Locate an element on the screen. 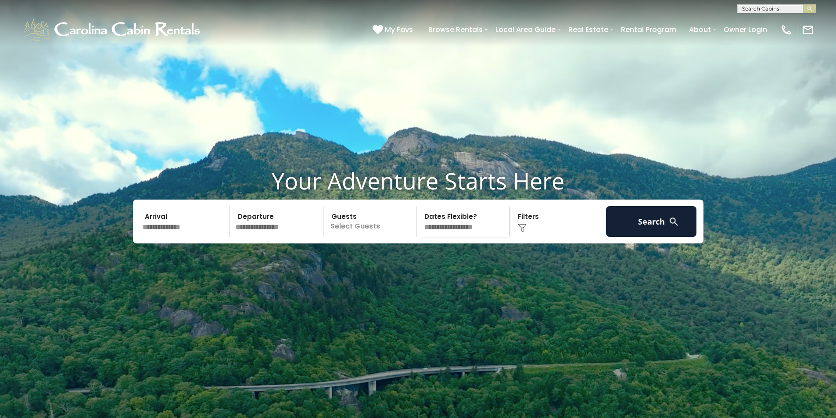  a: Real Estate is located at coordinates (588, 29).